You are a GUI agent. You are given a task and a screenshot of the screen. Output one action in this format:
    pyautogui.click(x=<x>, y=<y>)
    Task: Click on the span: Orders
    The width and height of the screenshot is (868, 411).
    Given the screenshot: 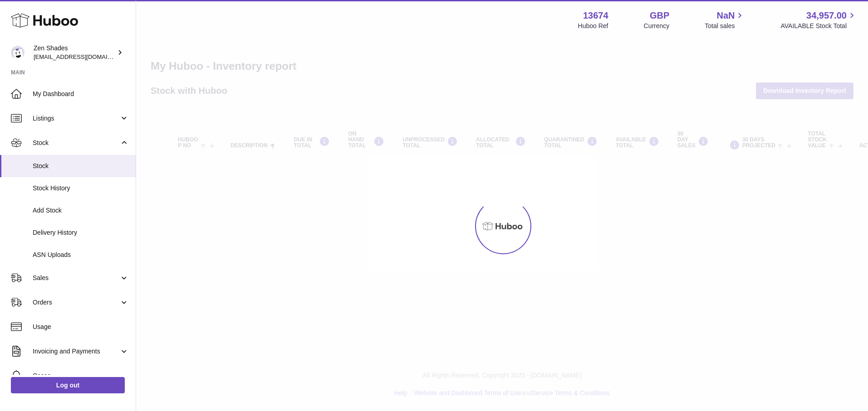 What is the action you would take?
    pyautogui.click(x=76, y=302)
    